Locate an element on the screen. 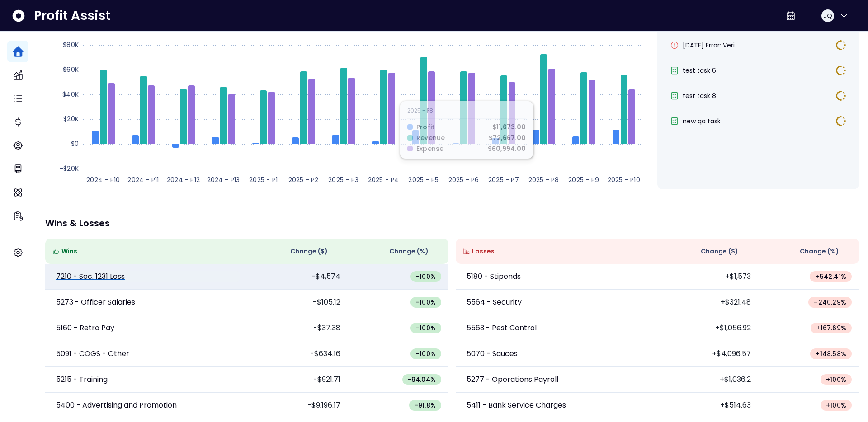 This screenshot has height=422, width=868. text: 2024 - P12 is located at coordinates (183, 180).